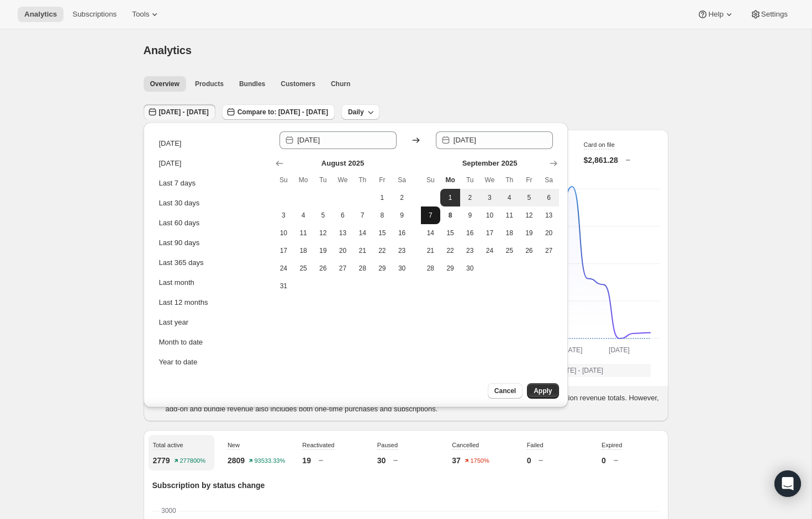 Image resolution: width=812 pixels, height=519 pixels. What do you see at coordinates (234, 445) in the screenshot?
I see `span: New` at bounding box center [234, 445].